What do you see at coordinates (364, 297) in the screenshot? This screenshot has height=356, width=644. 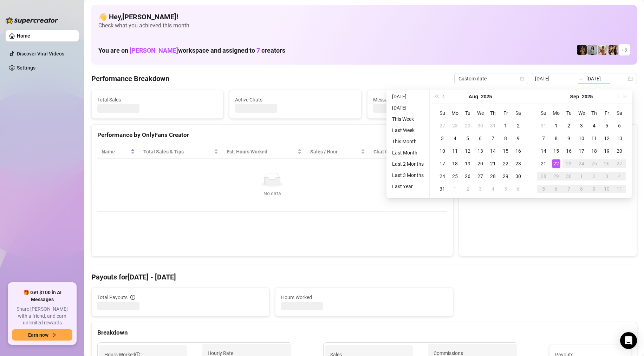 I see `span: Hours Worked` at bounding box center [364, 297].